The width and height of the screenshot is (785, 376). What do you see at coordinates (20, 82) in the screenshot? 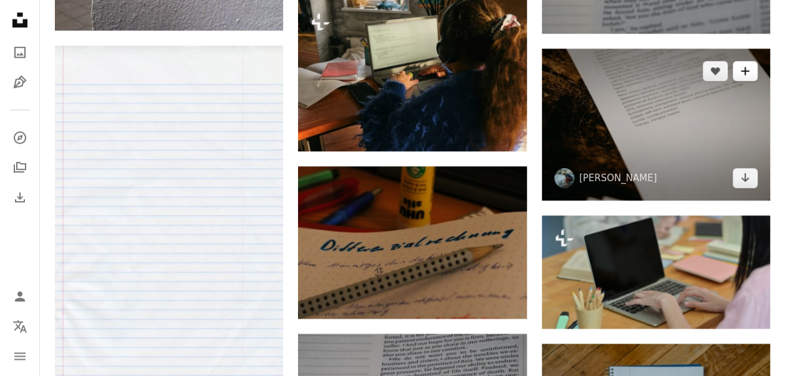
I see `a: 일러스트` at bounding box center [20, 82].